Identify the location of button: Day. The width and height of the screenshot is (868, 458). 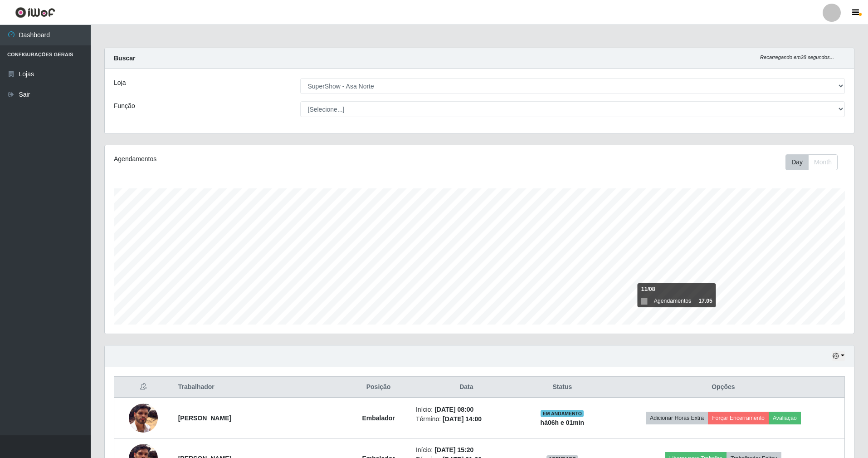
(796, 162).